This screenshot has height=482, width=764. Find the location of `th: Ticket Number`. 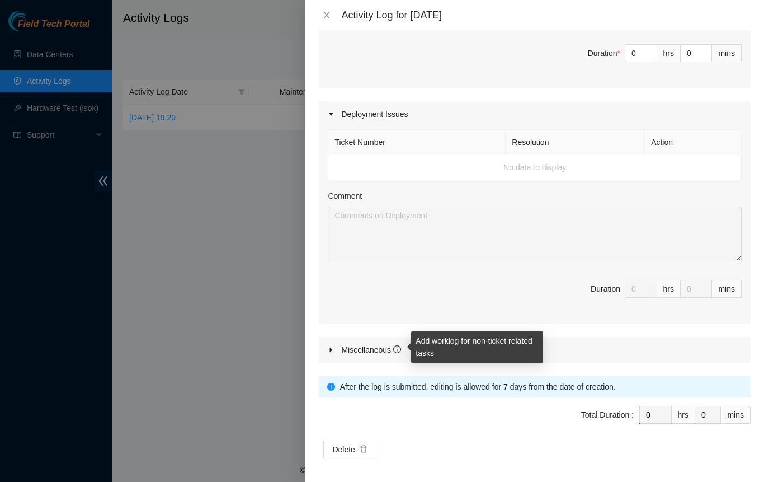

th: Ticket Number is located at coordinates (417, 142).